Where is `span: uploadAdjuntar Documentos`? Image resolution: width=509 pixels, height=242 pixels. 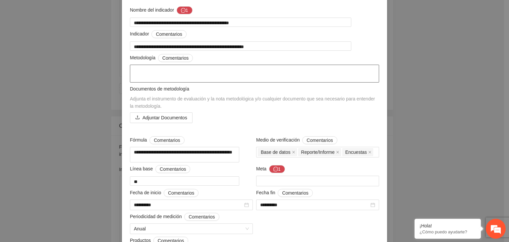 span: uploadAdjuntar Documentos is located at coordinates (161, 118).